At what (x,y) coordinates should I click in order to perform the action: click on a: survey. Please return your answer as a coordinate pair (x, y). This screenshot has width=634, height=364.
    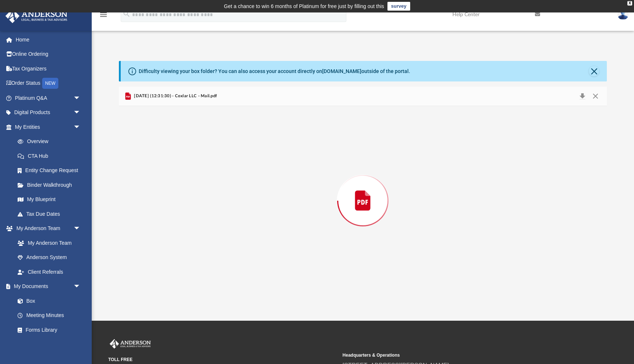
    Looking at the image, I should click on (399, 6).